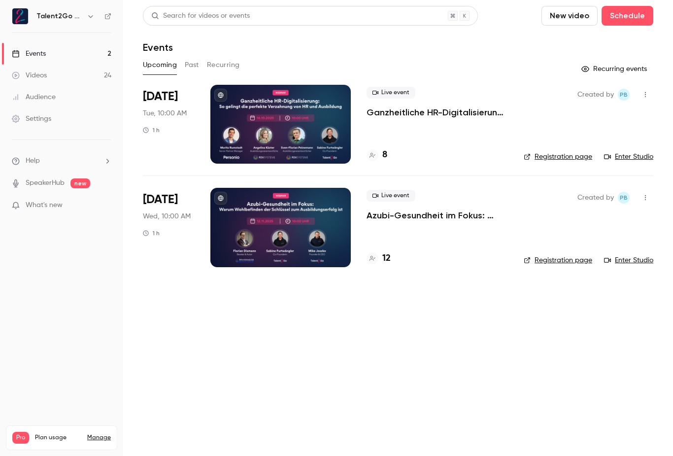 This screenshot has height=456, width=673. I want to click on span: Tue, 10:00 AM, so click(165, 113).